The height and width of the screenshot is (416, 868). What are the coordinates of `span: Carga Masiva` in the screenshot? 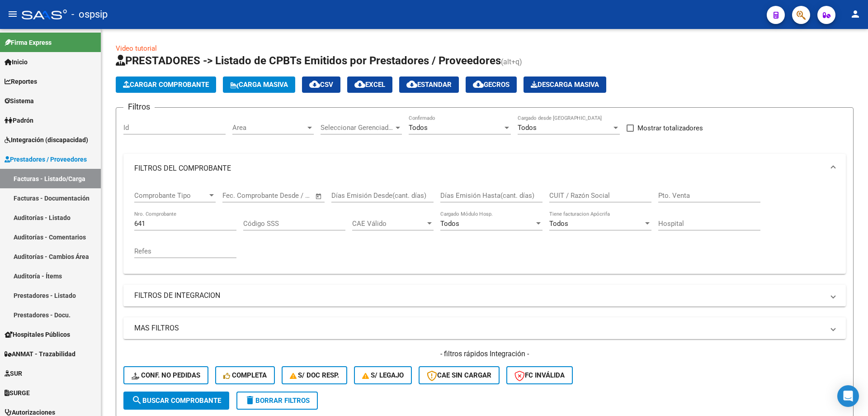 It's located at (259, 85).